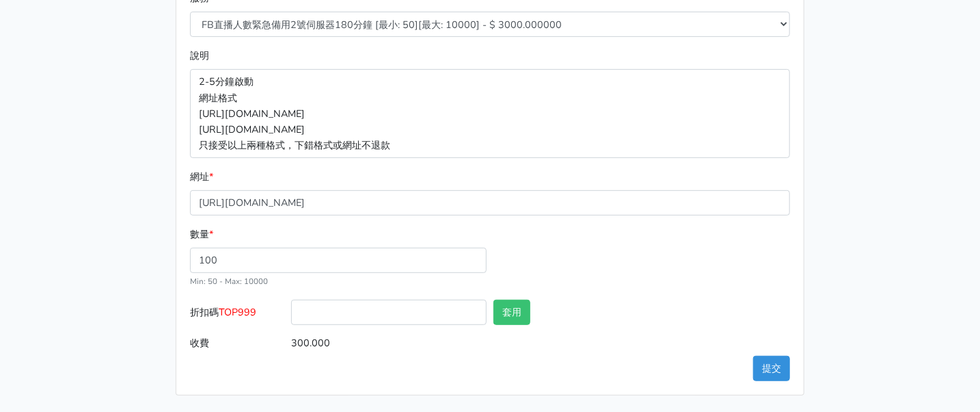  I want to click on label: 數量, so click(202, 234).